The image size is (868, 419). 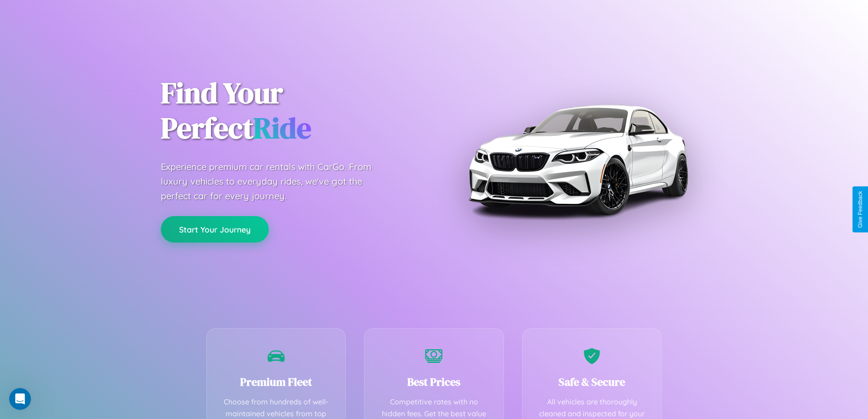 What do you see at coordinates (282, 128) in the screenshot?
I see `span: Ride` at bounding box center [282, 128].